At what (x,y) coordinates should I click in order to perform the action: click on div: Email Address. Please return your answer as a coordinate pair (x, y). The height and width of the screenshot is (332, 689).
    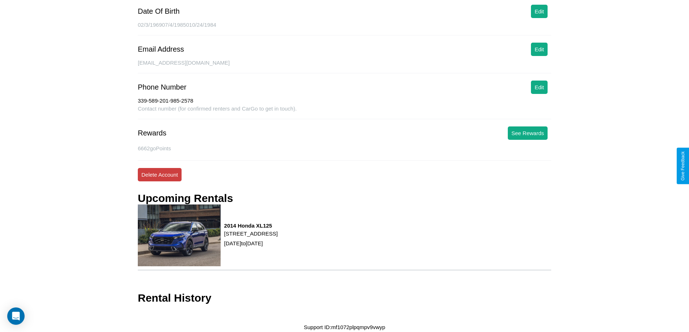
    Looking at the image, I should click on (161, 49).